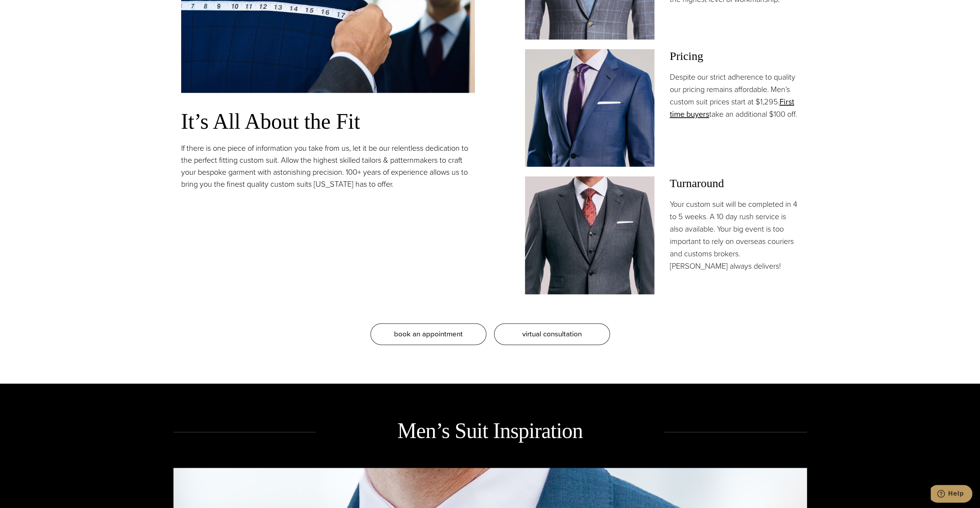 The width and height of the screenshot is (980, 508). Describe the element at coordinates (428, 333) in the screenshot. I see `span: book an appointment` at that location.